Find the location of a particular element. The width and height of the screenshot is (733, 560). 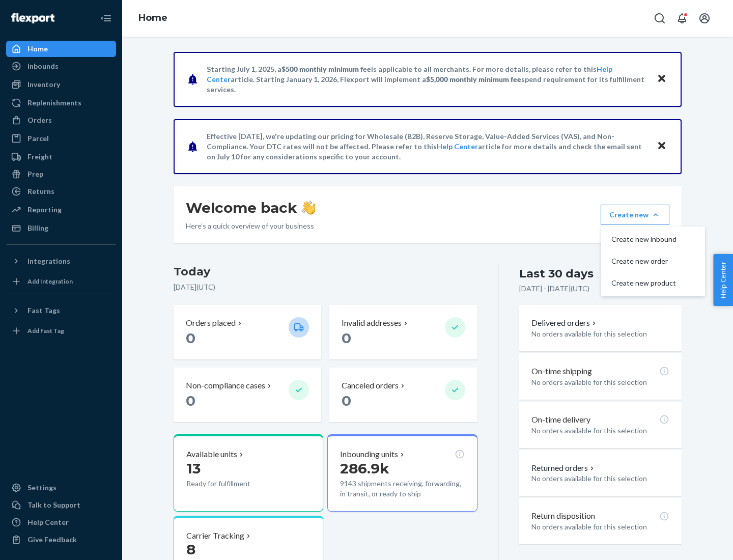

h1: Welcome back is located at coordinates (251, 208).